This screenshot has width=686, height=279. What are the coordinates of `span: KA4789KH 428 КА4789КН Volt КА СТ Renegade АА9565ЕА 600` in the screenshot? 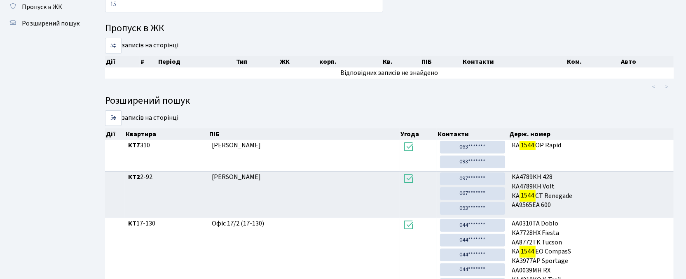 It's located at (591, 191).